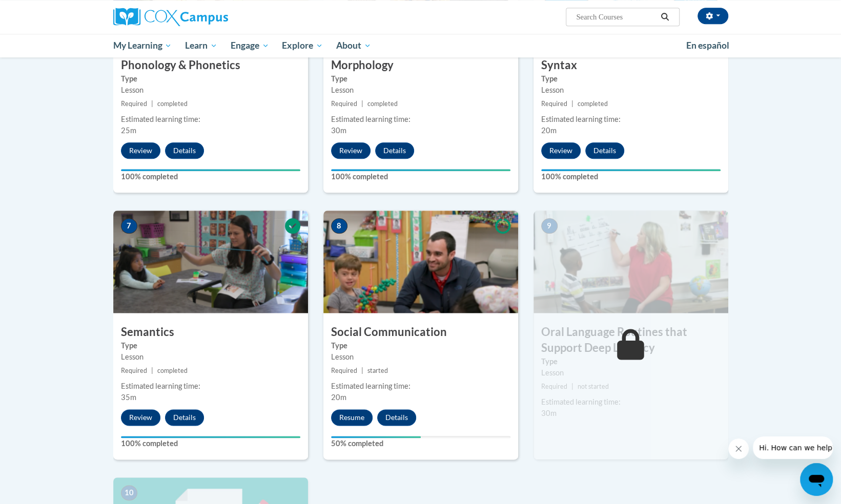 This screenshot has width=841, height=504. Describe the element at coordinates (129, 397) in the screenshot. I see `span: 35m` at that location.